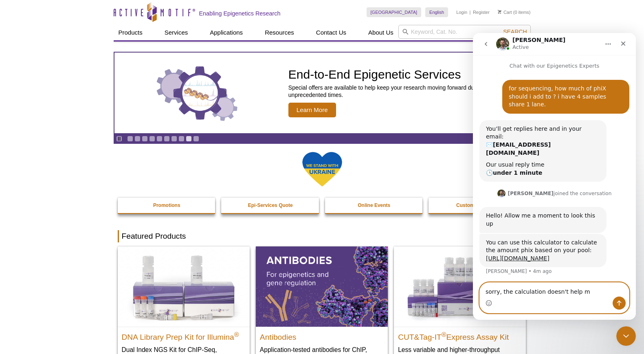 The image size is (644, 354). What do you see at coordinates (322, 236) in the screenshot?
I see `h2: Featured Products` at bounding box center [322, 236].